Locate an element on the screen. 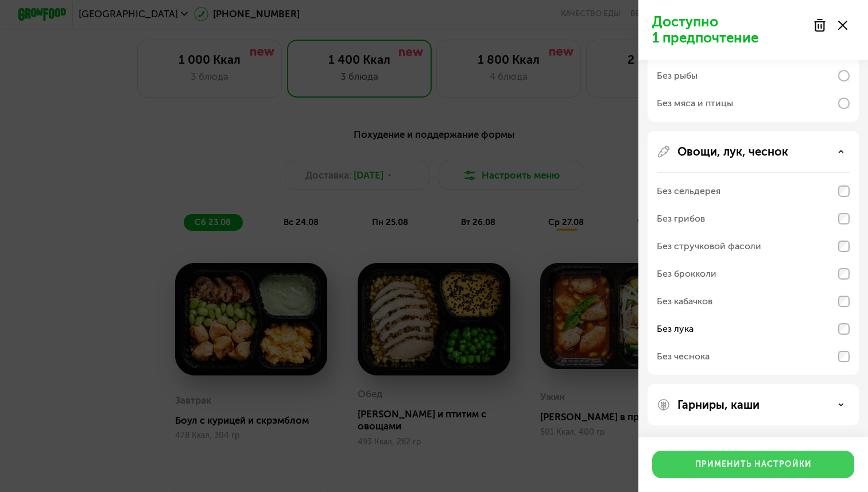  div: Без брокколи is located at coordinates (687, 274).